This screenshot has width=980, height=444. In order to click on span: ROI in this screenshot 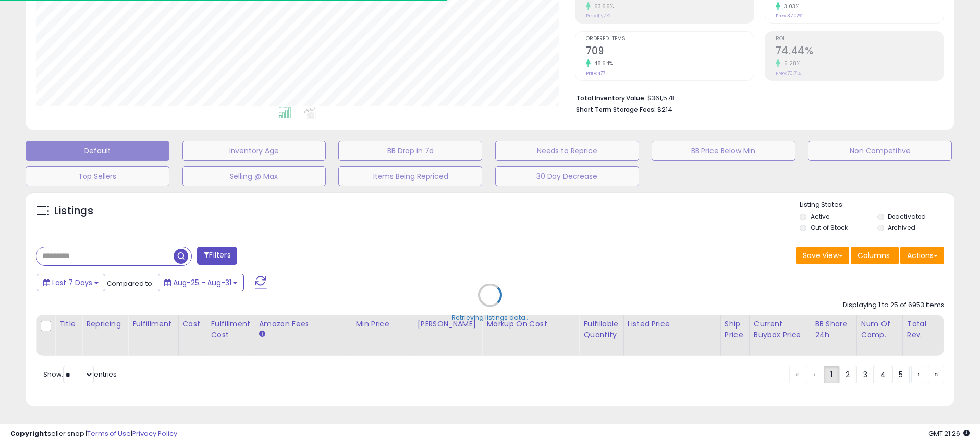, I will do `click(860, 39)`.